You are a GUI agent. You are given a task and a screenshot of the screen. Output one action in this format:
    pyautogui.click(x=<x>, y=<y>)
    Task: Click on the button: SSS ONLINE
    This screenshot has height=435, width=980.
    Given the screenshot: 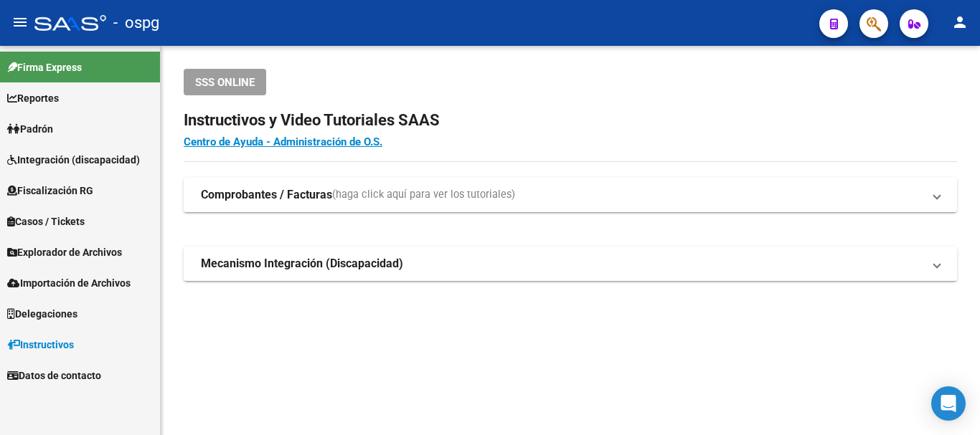 What is the action you would take?
    pyautogui.click(x=225, y=82)
    